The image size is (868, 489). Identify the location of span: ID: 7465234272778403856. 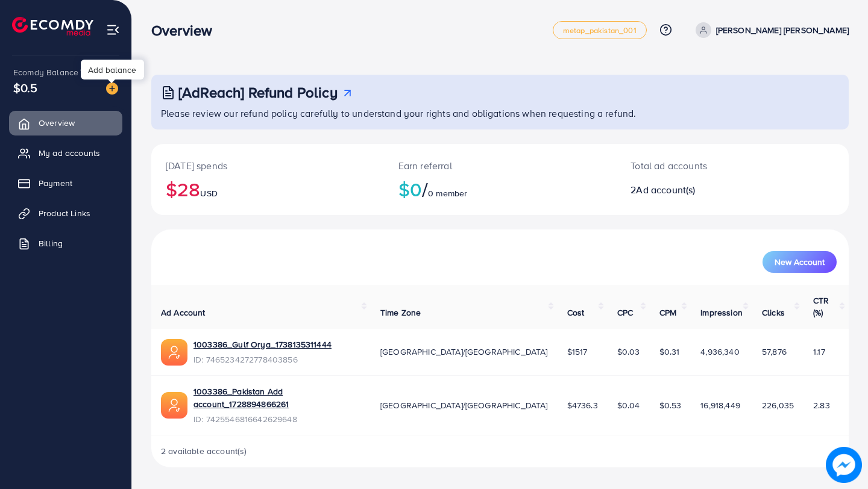
(262, 360).